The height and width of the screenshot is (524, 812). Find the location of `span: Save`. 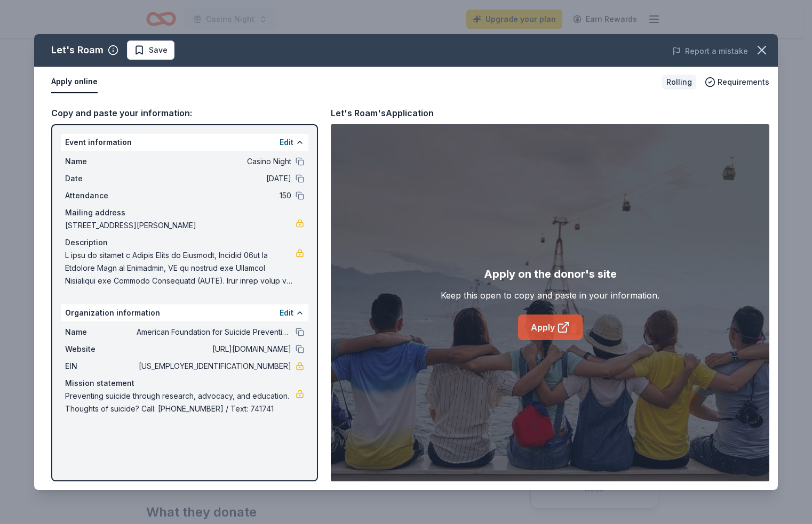

span: Save is located at coordinates (158, 50).